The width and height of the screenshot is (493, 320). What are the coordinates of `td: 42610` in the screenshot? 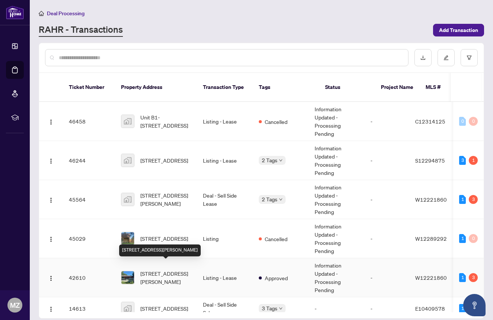 It's located at (89, 278).